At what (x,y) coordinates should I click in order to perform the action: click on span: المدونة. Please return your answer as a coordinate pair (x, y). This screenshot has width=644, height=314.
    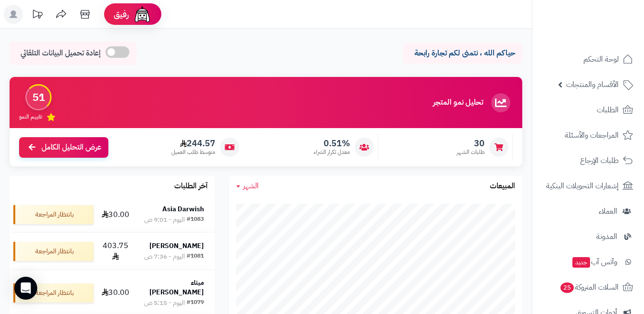
    Looking at the image, I should click on (607, 236).